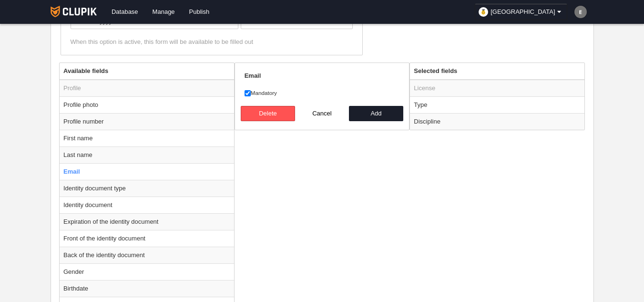 This screenshot has height=302, width=644. What do you see at coordinates (147, 138) in the screenshot?
I see `td: First name` at bounding box center [147, 138].